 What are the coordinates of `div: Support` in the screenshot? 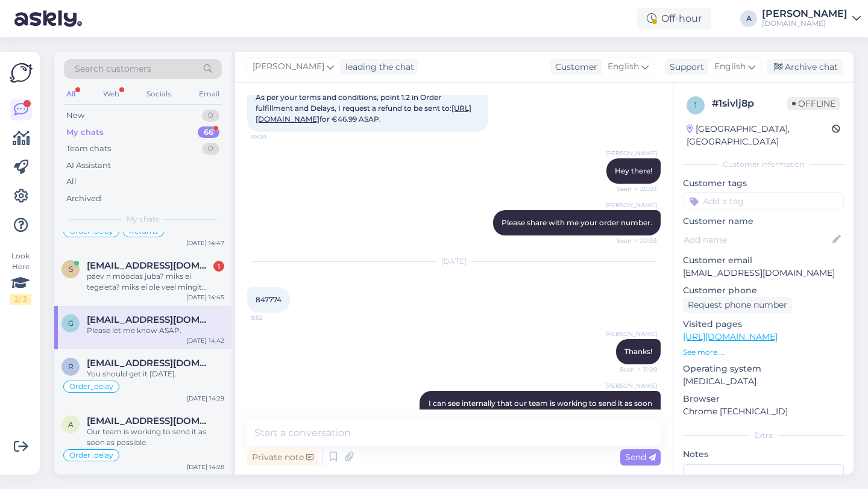 It's located at (684, 67).